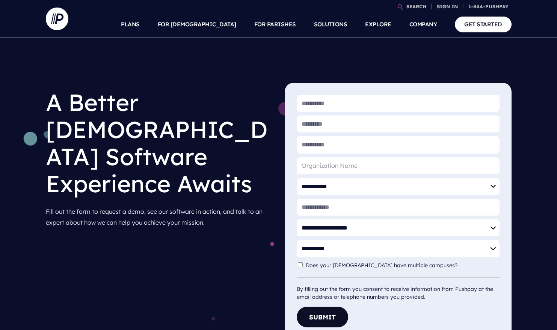 This screenshot has height=330, width=557. What do you see at coordinates (398, 289) in the screenshot?
I see `div: By filling out the form you consent to receive information from Pushpay at the email address or t...` at bounding box center [398, 289].